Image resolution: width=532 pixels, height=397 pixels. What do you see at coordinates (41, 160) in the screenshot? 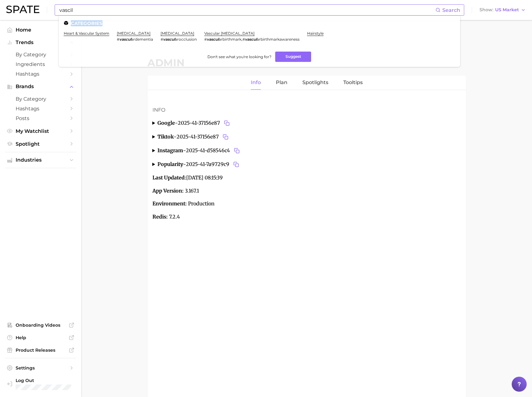
I see `span: Industries` at bounding box center [41, 160].